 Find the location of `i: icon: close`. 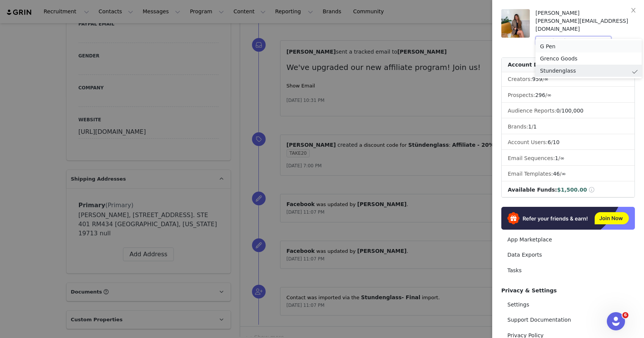

i: icon: close is located at coordinates (633, 10).